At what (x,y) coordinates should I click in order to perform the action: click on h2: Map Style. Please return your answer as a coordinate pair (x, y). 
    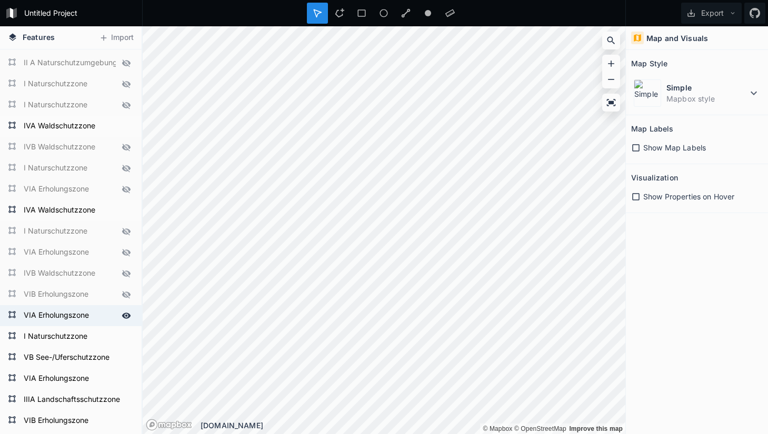
    Looking at the image, I should click on (649, 63).